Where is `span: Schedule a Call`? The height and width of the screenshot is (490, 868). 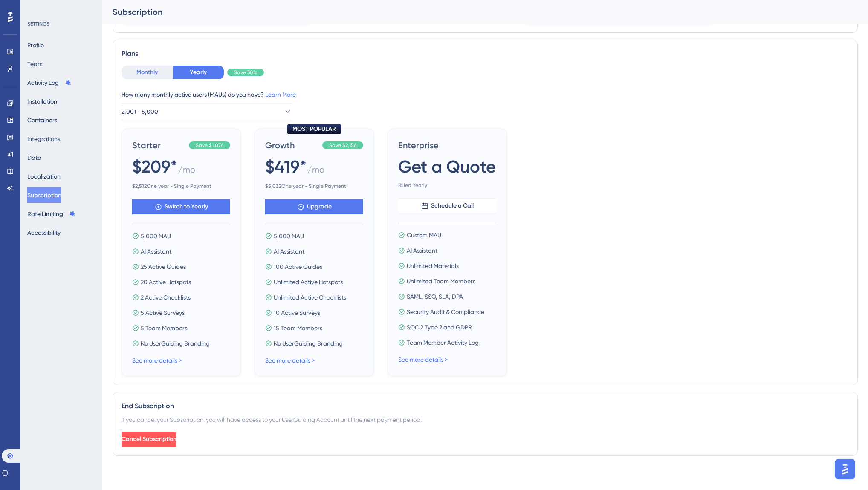 span: Schedule a Call is located at coordinates (452, 206).